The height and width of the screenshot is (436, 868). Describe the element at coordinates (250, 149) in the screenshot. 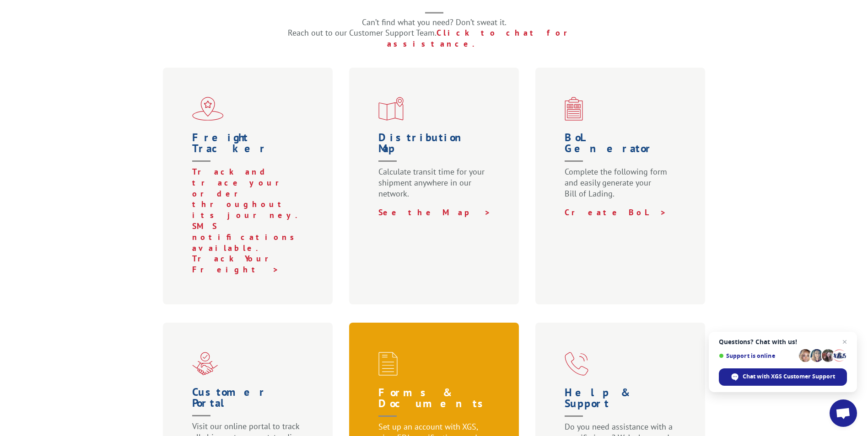

I see `h1: Freight Tracker` at that location.